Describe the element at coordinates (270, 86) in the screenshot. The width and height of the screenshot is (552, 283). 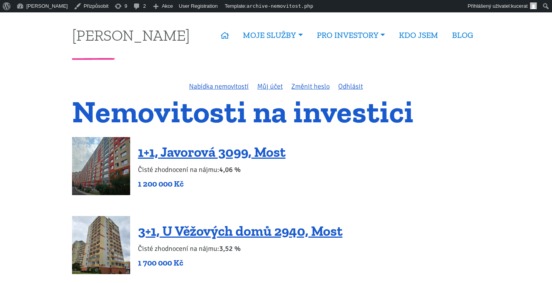
I see `a: Můj účet` at that location.